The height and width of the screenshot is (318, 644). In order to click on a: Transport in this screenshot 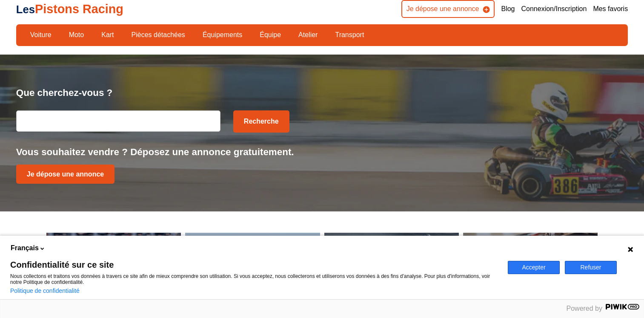, I will do `click(350, 35)`.